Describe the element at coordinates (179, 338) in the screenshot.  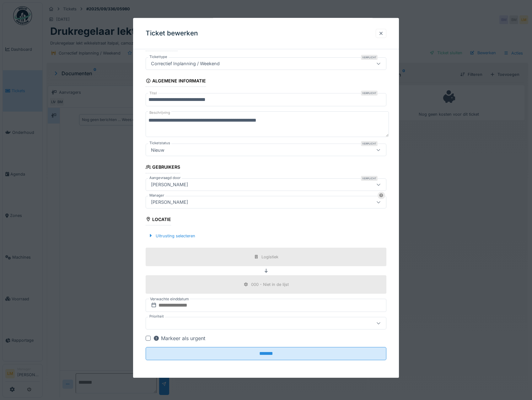
I see `div: Markeer als urgent` at that location.